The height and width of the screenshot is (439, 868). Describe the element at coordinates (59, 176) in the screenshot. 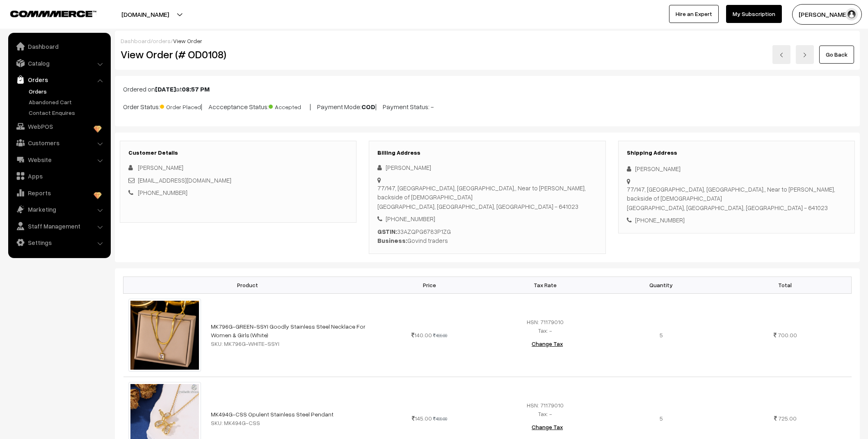

I see `a: Apps` at that location.